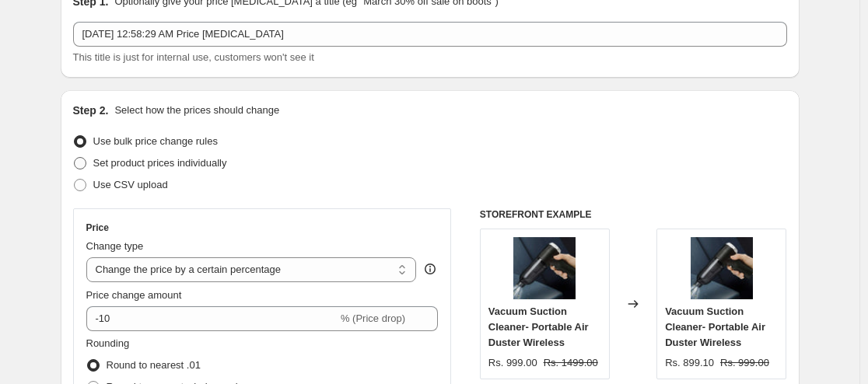 The image size is (868, 384). Describe the element at coordinates (513, 363) in the screenshot. I see `div: Rs. 999.00` at that location.